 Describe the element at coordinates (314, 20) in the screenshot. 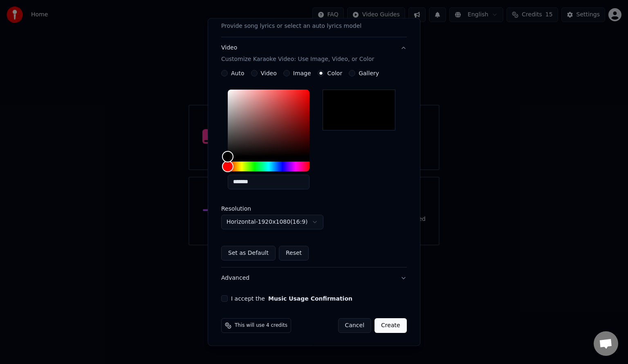

I see `button: LyricsProvide song lyrics or select an auto lyrics model` at that location.